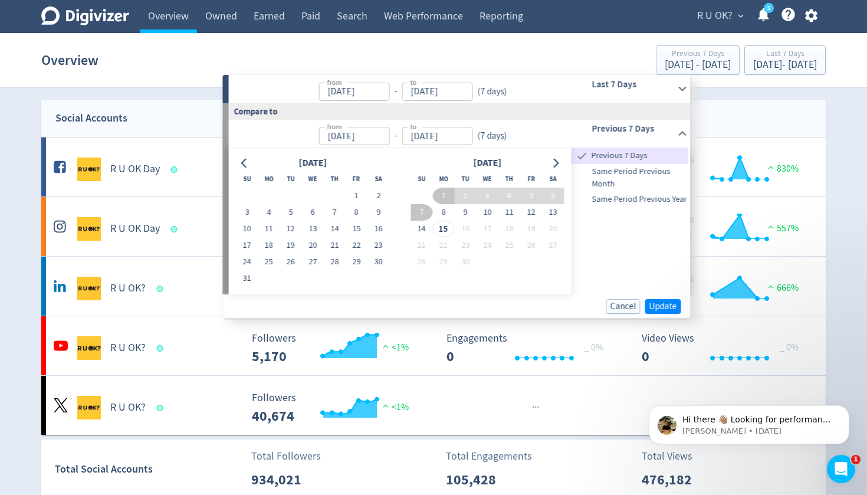 The height and width of the screenshot is (495, 867). What do you see at coordinates (725, 289) in the screenshot?
I see `svg: Video Views 46,352` at bounding box center [725, 289].